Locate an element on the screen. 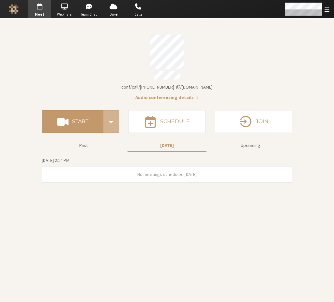 The image size is (334, 302). button: Start is located at coordinates (72, 122).